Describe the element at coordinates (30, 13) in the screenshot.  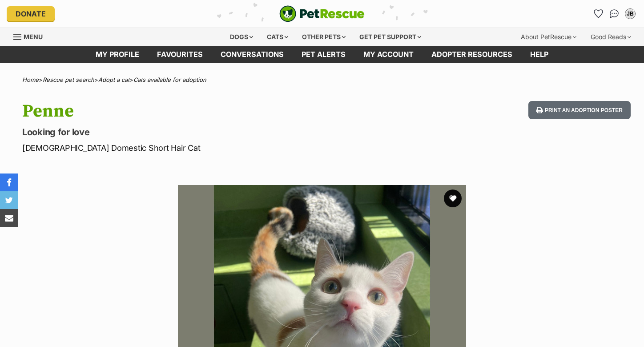
I see `a: Donate` at that location.